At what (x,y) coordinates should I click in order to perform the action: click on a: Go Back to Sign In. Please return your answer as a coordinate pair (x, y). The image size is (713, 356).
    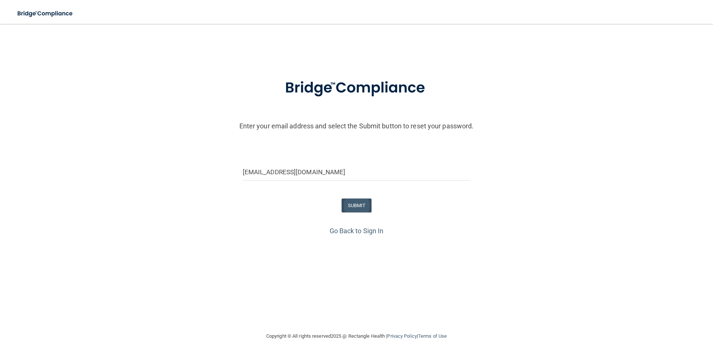
    Looking at the image, I should click on (357, 231).